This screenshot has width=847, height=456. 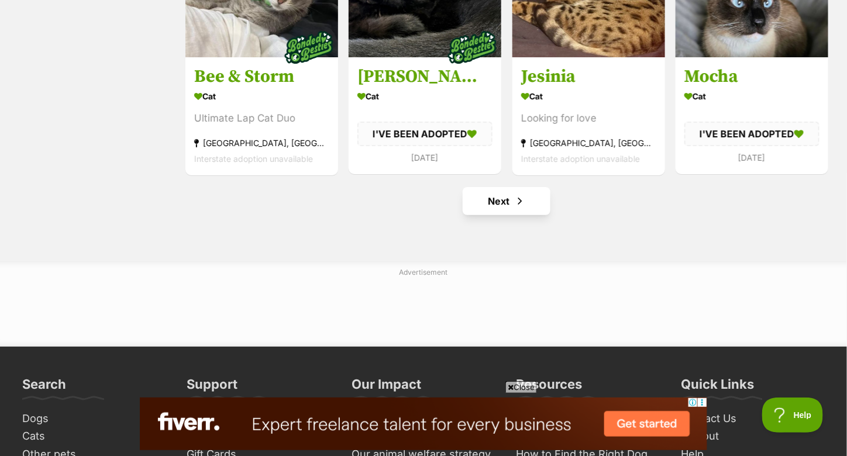 What do you see at coordinates (521, 387) in the screenshot?
I see `span: Close` at bounding box center [521, 387].